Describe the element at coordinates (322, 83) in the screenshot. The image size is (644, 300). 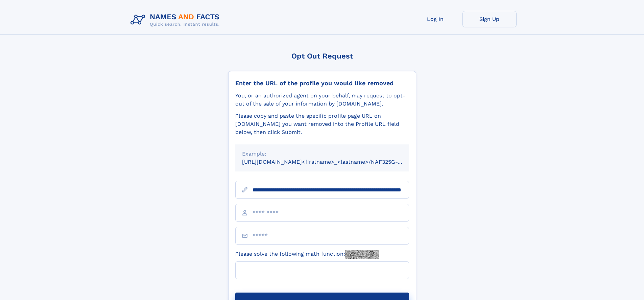
I see `div: Enter the URL of the profile you would like removed` at that location.